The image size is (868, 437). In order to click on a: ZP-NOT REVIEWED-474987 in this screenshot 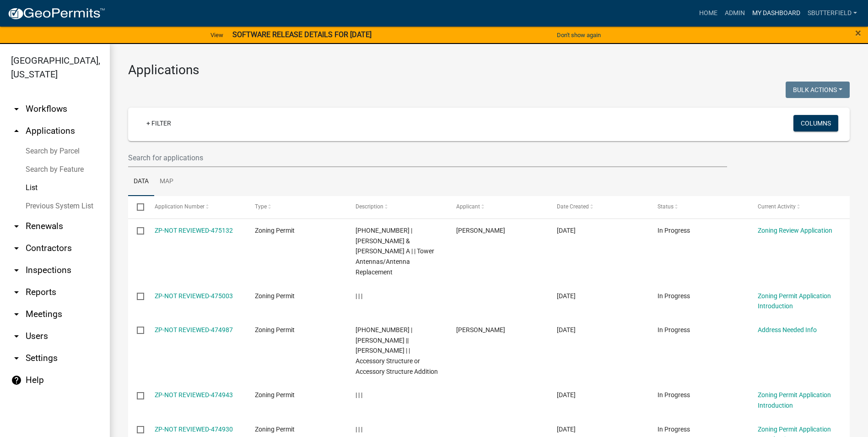, I will do `click(193, 329)`.